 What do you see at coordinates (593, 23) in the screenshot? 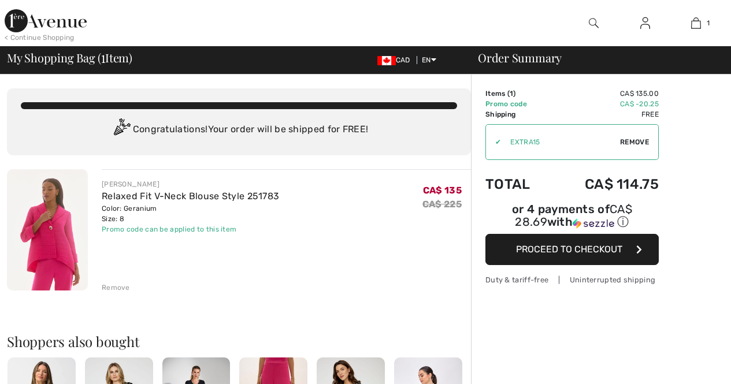
I see `img: search the website` at bounding box center [593, 23].